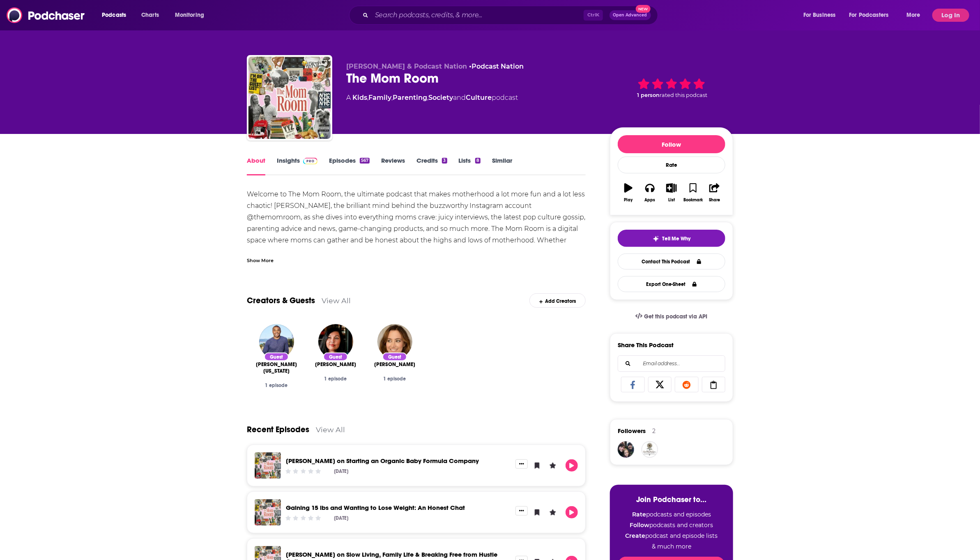 The height and width of the screenshot is (560, 980). Describe the element at coordinates (281, 301) in the screenshot. I see `a: Creators & Guests` at that location.